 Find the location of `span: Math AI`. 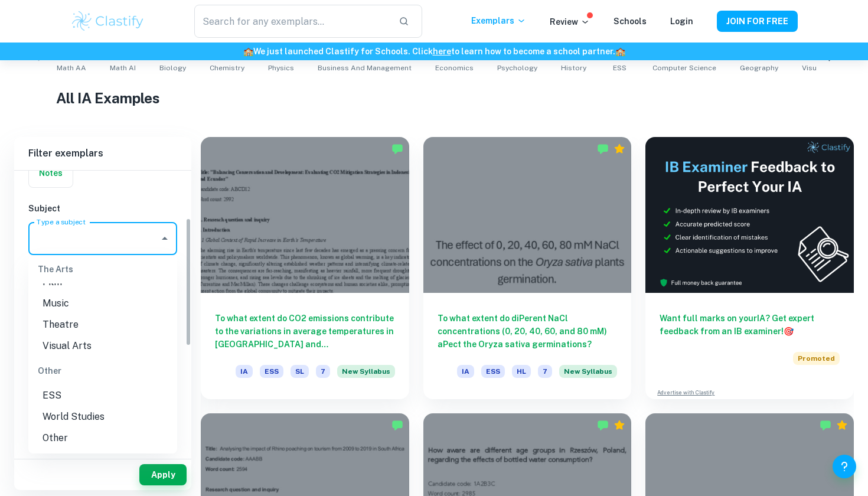

span: Math AI is located at coordinates (122, 68).